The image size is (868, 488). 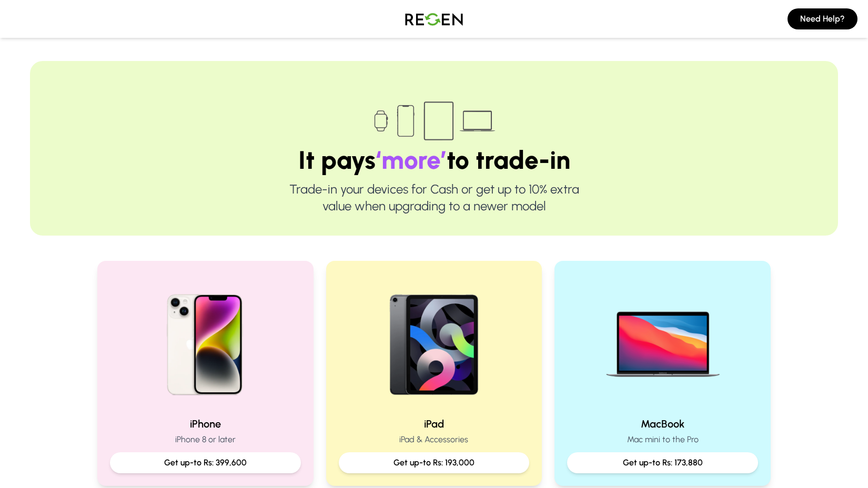 I want to click on img: MacBook, so click(x=663, y=341).